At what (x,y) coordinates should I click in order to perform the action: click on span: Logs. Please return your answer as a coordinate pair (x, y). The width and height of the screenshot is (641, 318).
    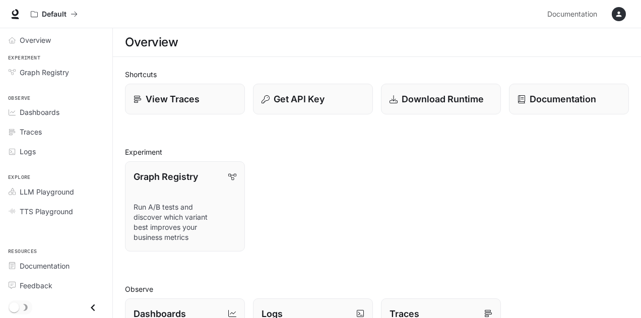
    Looking at the image, I should click on (28, 151).